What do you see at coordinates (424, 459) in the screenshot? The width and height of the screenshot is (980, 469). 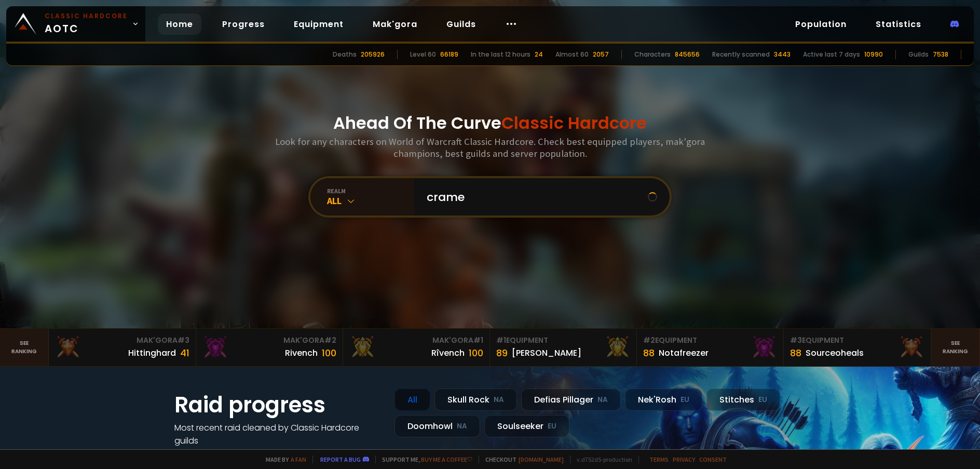 I see `span: Support me,` at bounding box center [424, 459].